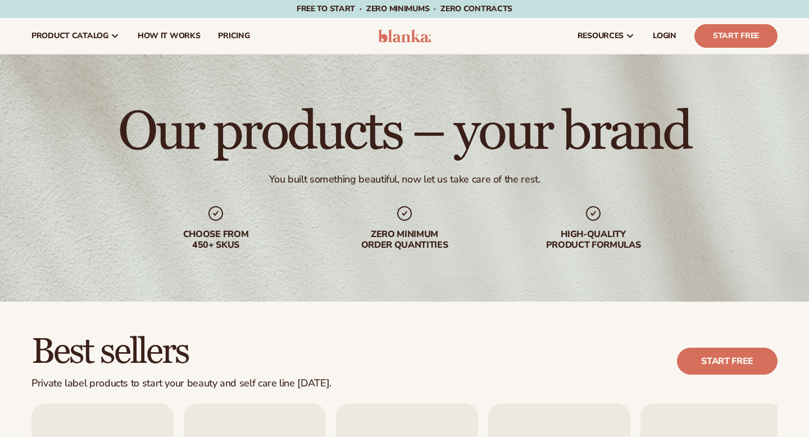  Describe the element at coordinates (606, 36) in the screenshot. I see `a: resources` at that location.